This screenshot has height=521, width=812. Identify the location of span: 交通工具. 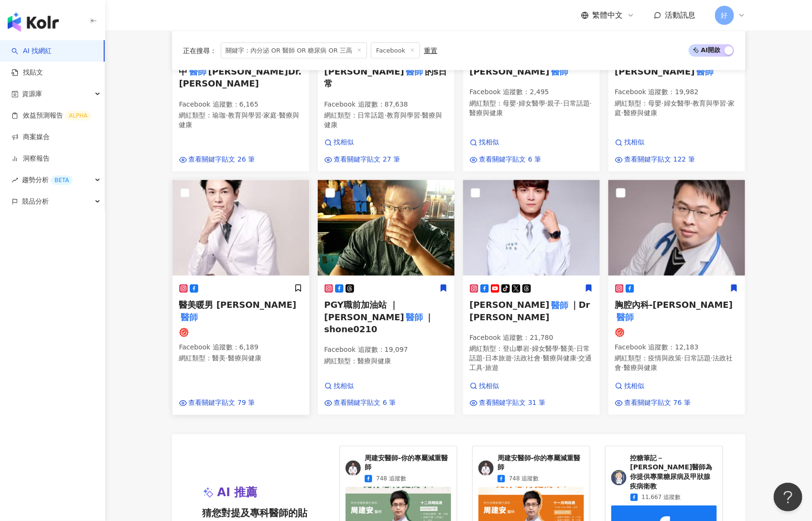
(531, 363).